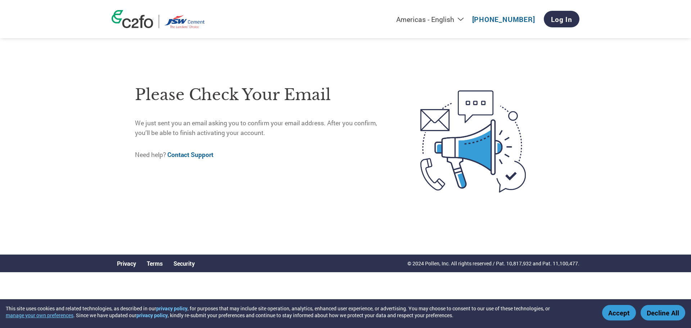  What do you see at coordinates (40, 315) in the screenshot?
I see `button: manage your own preferences` at bounding box center [40, 315].